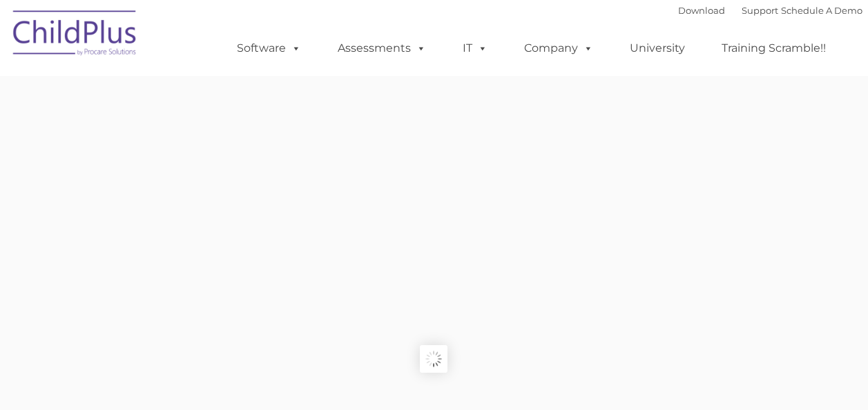 The height and width of the screenshot is (410, 868). Describe the element at coordinates (702, 11) in the screenshot. I see `a: Download` at that location.